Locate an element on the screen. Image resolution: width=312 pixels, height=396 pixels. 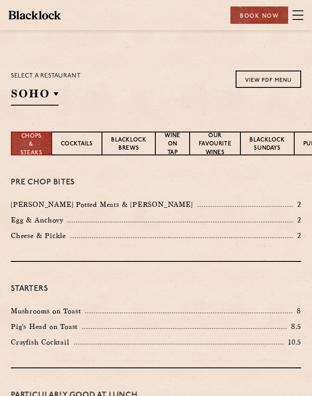
p: Select a restaurant is located at coordinates (45, 76).